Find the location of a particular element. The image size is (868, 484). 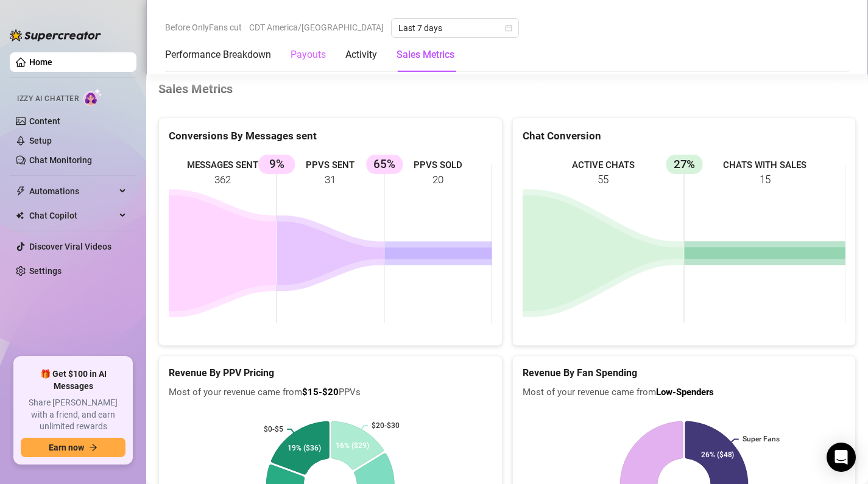

b: Low-Spenders is located at coordinates (685, 392).